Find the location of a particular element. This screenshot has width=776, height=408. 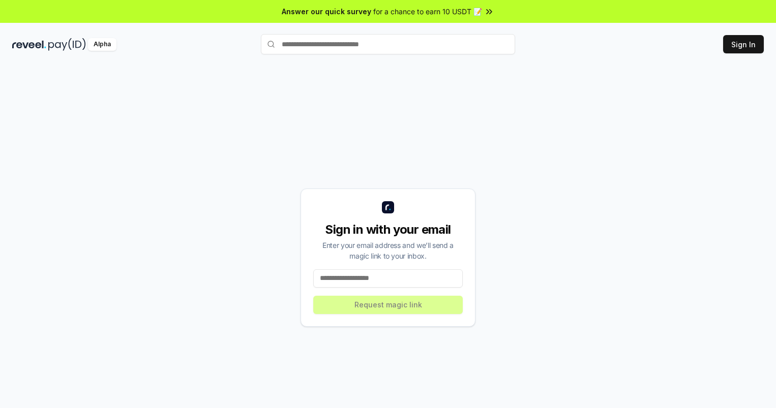

span: for a chance to earn 10 USDT 📝 is located at coordinates (427, 11).